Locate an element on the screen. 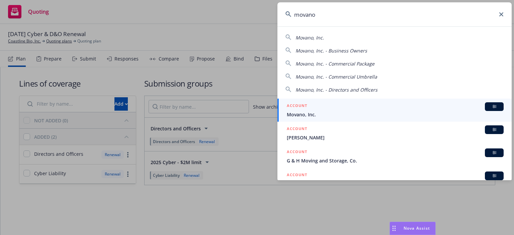  a: ACCOUNTBIMovano, Inc. is located at coordinates (394, 110).